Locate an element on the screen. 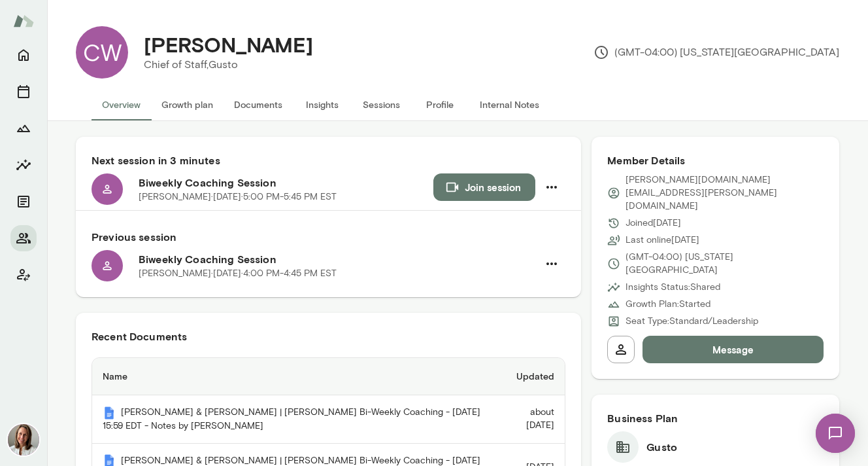  button: Home is located at coordinates (24, 55).